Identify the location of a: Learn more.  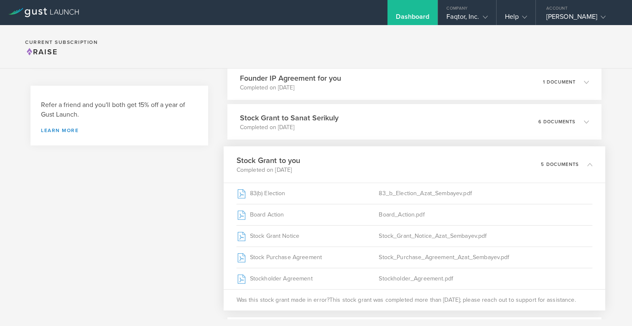
(119, 130).